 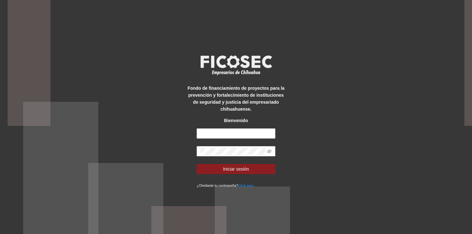 I want to click on strong: Fondo de financiamiento de proyectos para la prevención y fortalecimiento de instituciones de seg..., so click(x=236, y=99).